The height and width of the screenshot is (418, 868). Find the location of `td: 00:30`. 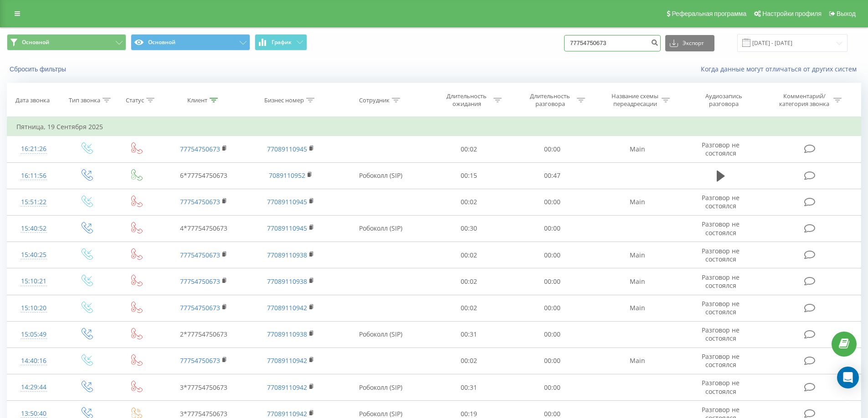

td: 00:30 is located at coordinates (469, 228).